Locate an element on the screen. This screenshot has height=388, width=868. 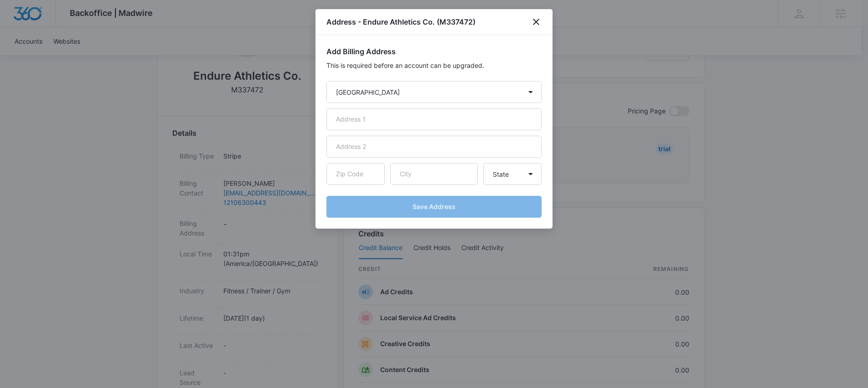
input: Address 2 is located at coordinates (434, 147).